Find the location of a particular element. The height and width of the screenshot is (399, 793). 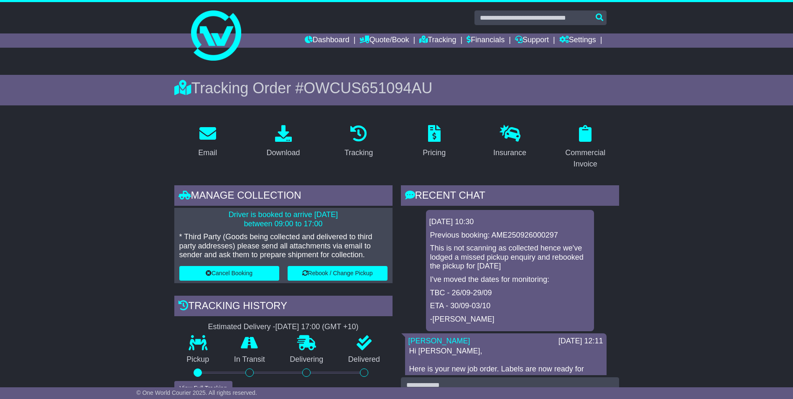

a: Download is located at coordinates (283, 142).